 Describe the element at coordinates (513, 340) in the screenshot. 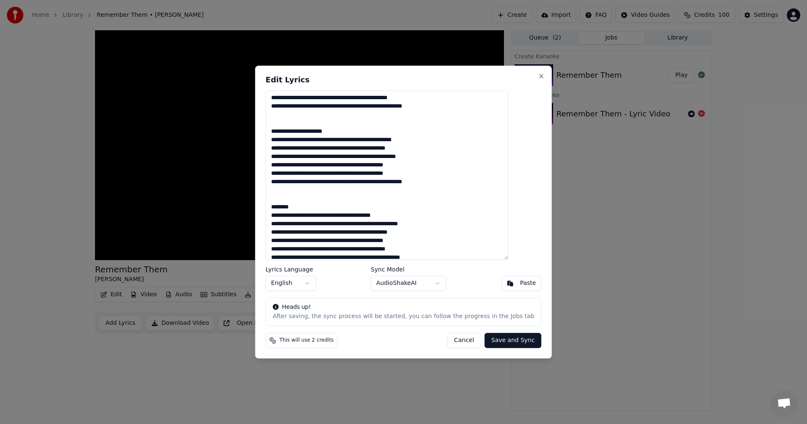

I see `button: Save and Sync` at that location.